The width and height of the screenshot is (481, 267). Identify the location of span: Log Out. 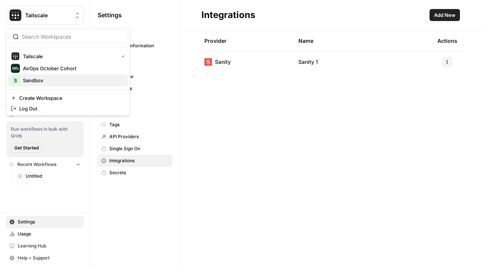
(71, 109).